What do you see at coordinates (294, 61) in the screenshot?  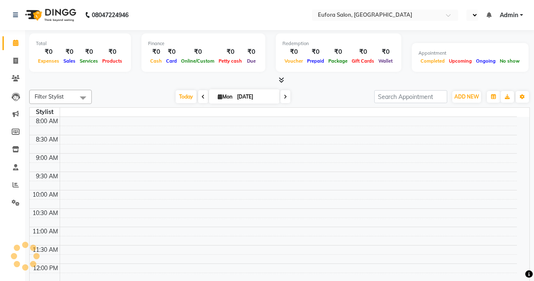 I see `span: Voucher` at bounding box center [294, 61].